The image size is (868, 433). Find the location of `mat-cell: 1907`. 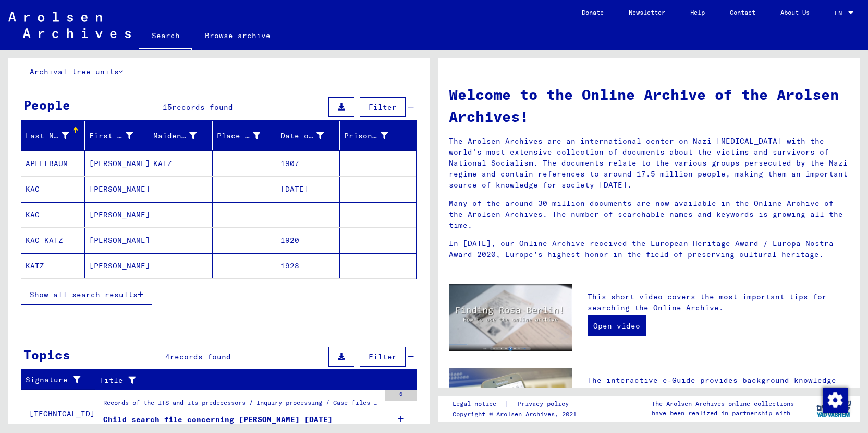

mat-cell: 1907 is located at coordinates (308, 163).